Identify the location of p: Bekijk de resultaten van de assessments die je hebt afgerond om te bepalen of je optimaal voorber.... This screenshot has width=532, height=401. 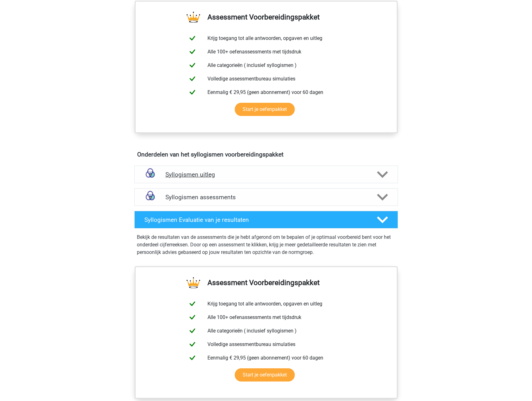
(266, 244).